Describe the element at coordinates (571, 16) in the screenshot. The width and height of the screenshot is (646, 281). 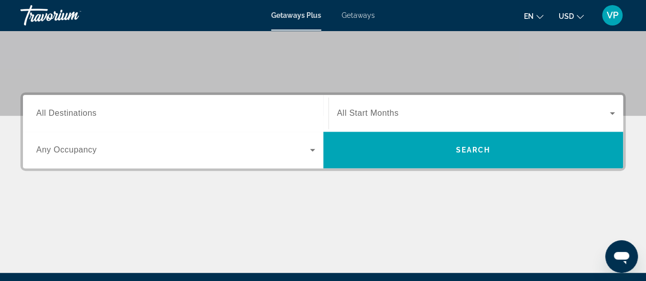
I see `button: Change currency` at that location.